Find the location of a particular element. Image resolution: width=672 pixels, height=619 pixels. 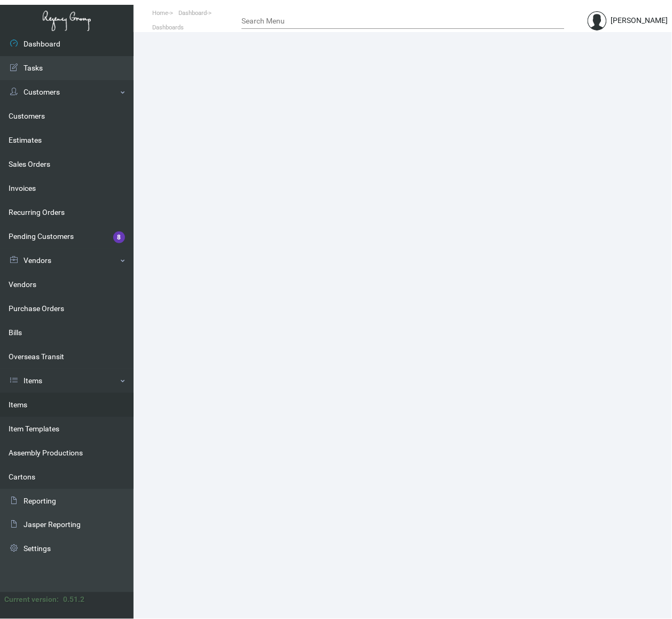

span: Dashboard is located at coordinates (193, 13).